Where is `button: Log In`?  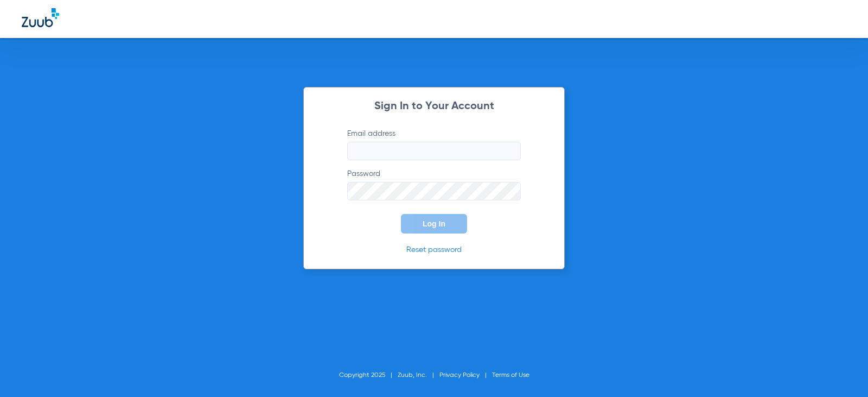
button: Log In is located at coordinates (434, 224).